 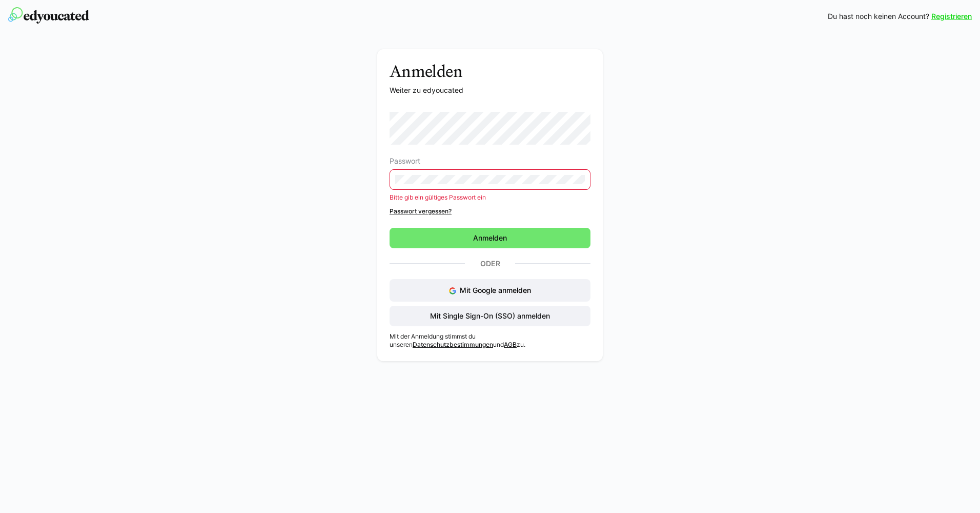 What do you see at coordinates (951, 16) in the screenshot?
I see `a: Registrieren` at bounding box center [951, 16].